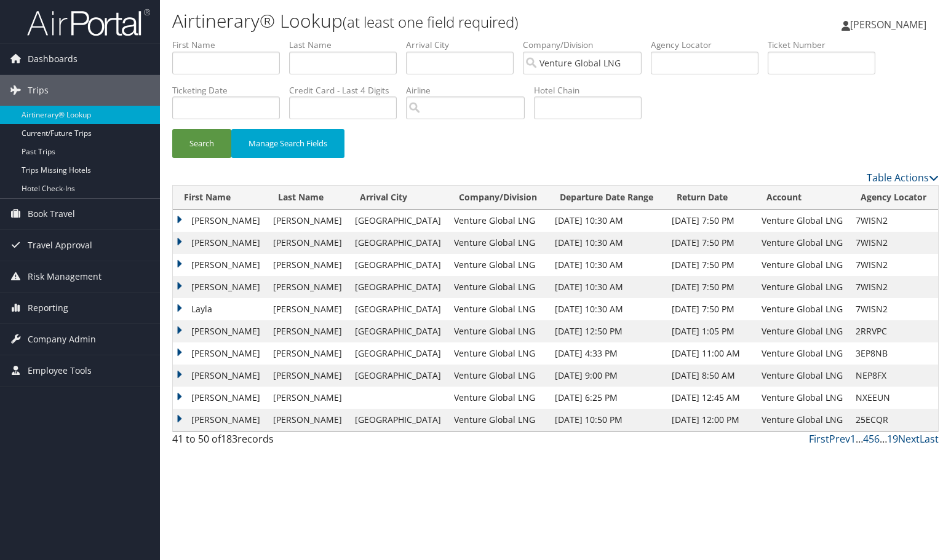 This screenshot has width=951, height=560. What do you see at coordinates (347, 91) in the screenshot?
I see `label: Credit Card - Last 4 Digits` at bounding box center [347, 91].